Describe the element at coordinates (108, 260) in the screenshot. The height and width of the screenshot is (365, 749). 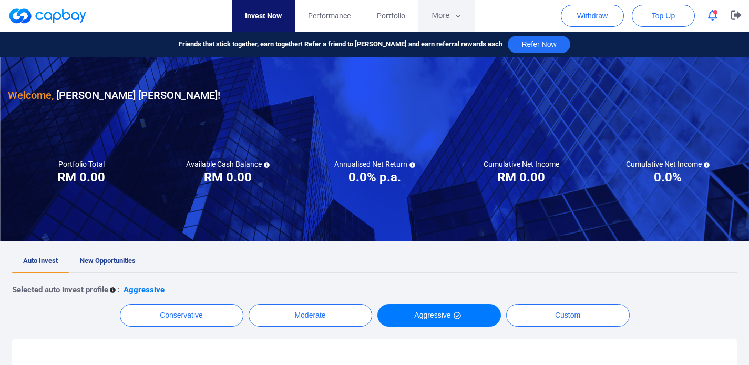
I see `span: New Opportunities` at that location.